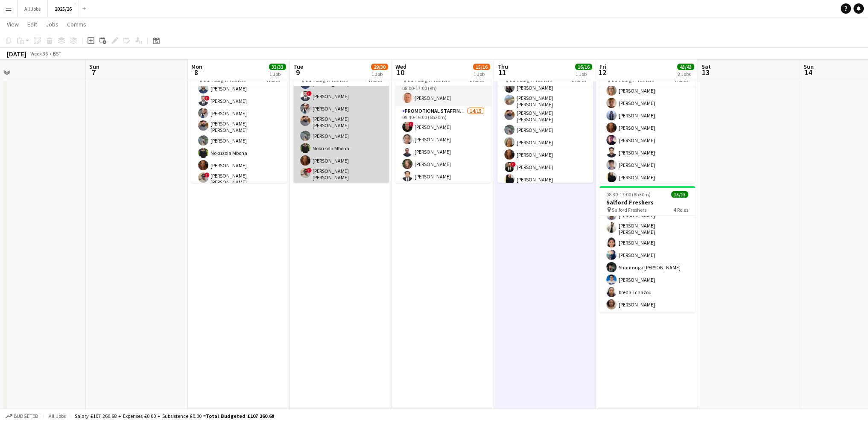 This screenshot has width=868, height=423. Describe the element at coordinates (13, 24) in the screenshot. I see `span: View` at that location.